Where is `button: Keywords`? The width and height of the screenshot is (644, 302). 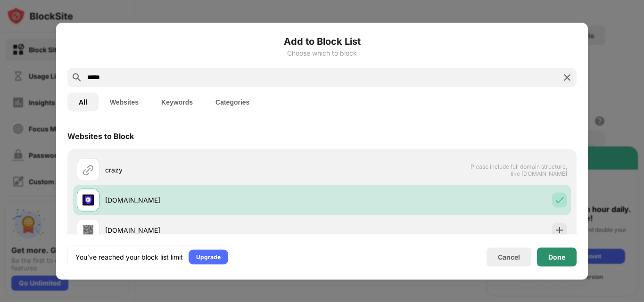
button: Keywords is located at coordinates (177, 102).